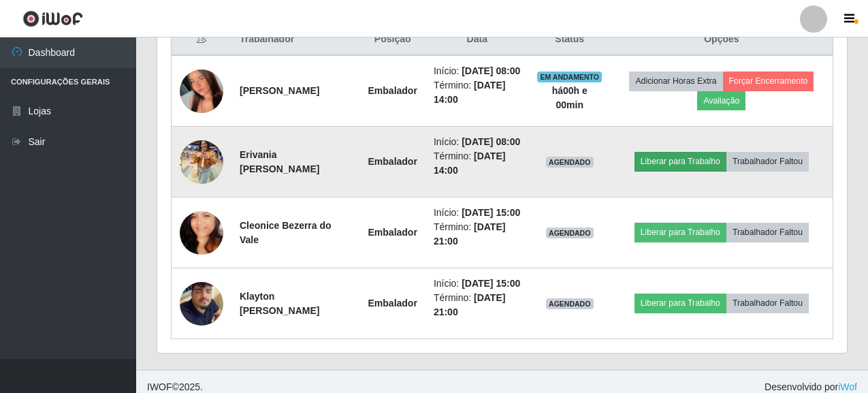  What do you see at coordinates (285, 232) in the screenshot?
I see `strong: Cleonice Bezerra do Vale` at bounding box center [285, 232].